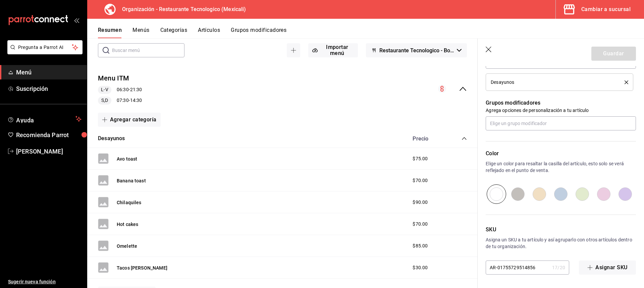 The image size is (644, 288). What do you see at coordinates (209, 32) in the screenshot?
I see `button: Artículos` at bounding box center [209, 32].